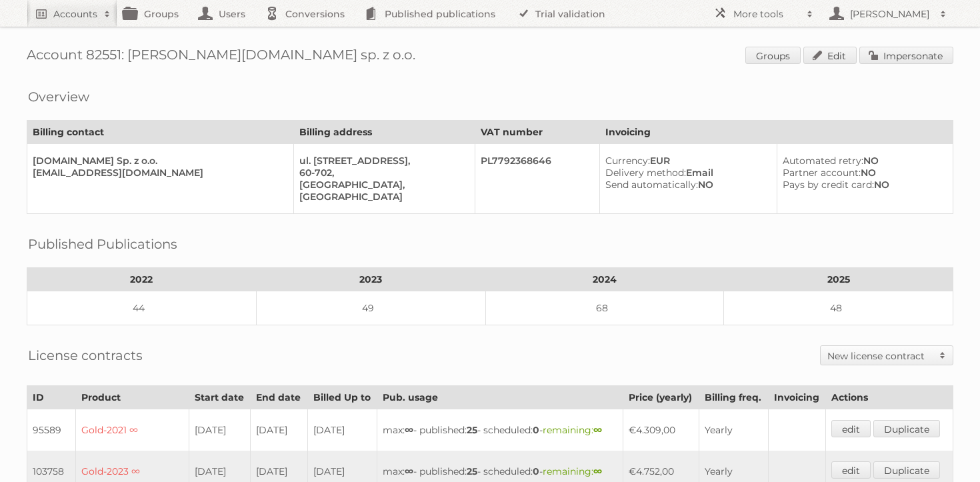  Describe the element at coordinates (51, 431) in the screenshot. I see `td: 95589` at that location.